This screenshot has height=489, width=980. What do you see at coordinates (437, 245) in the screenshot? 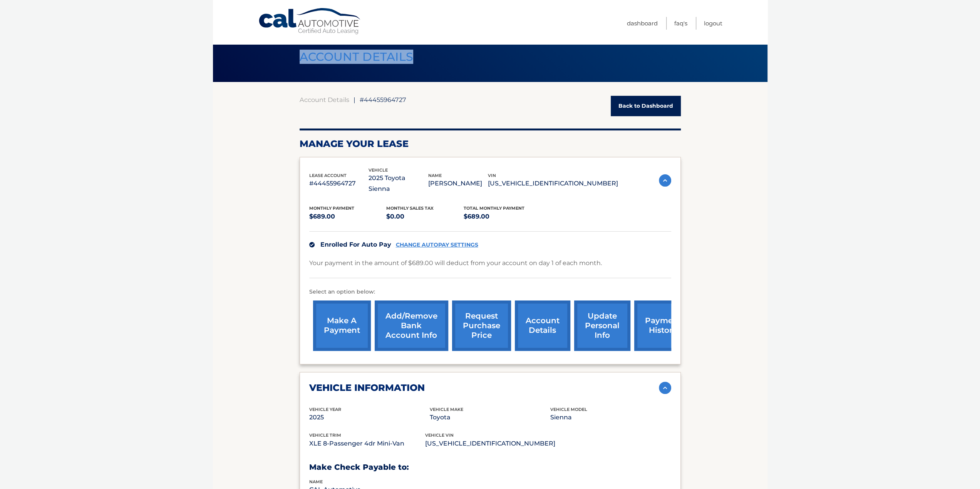
I see `a: CHANGE AUTOPAY SETTINGS` at bounding box center [437, 245].